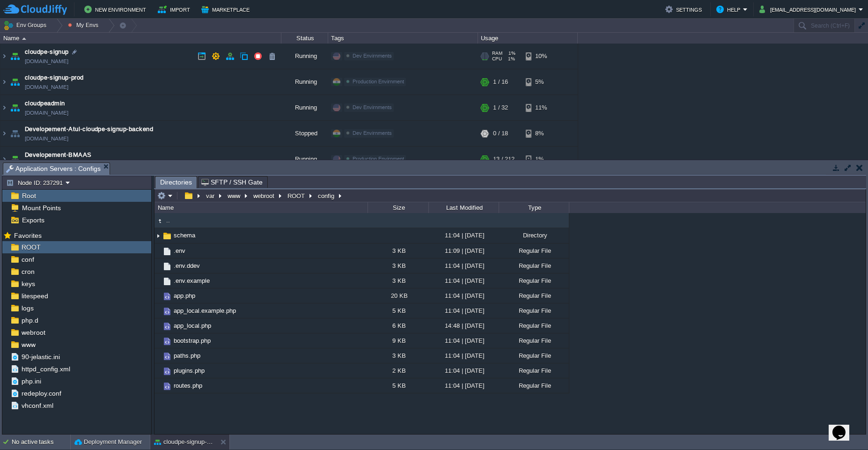  What do you see at coordinates (176, 182) in the screenshot?
I see `span: Directories` at bounding box center [176, 182].